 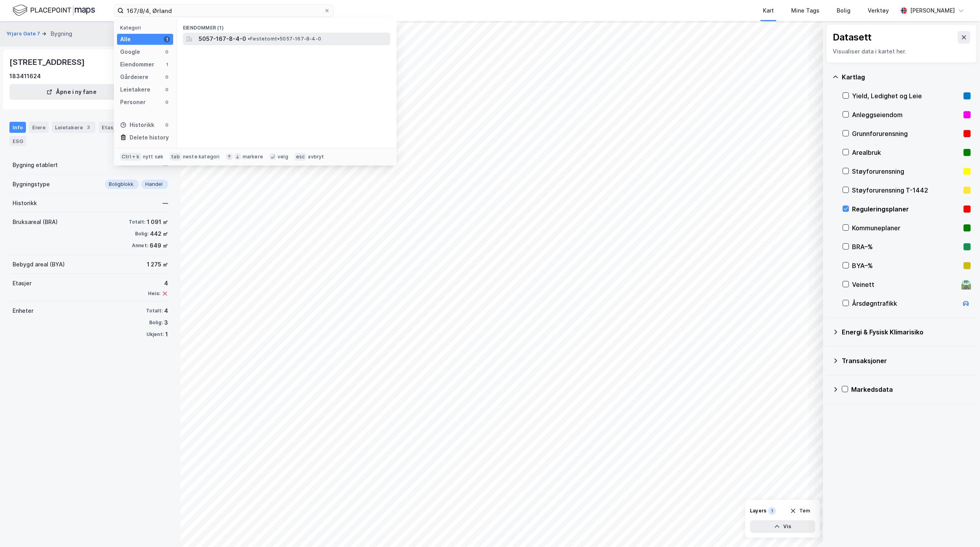 What do you see at coordinates (805, 11) in the screenshot?
I see `div: Mine Tags` at bounding box center [805, 11].